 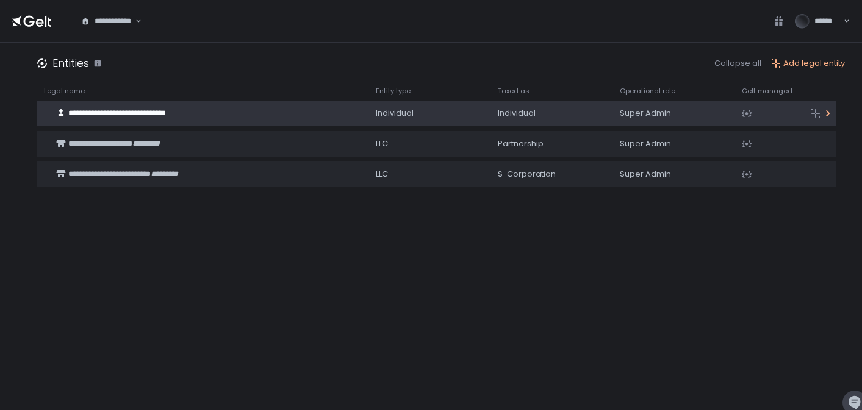 I want to click on button: Add legal entity, so click(x=807, y=63).